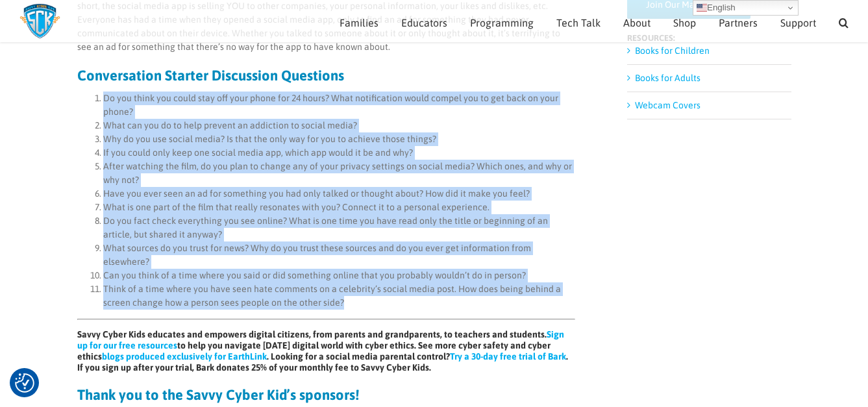 Image resolution: width=868 pixels, height=407 pixels. Describe the element at coordinates (339, 228) in the screenshot. I see `li: Do you fact check everything you see online? What is one time you have read only the title or beg...` at that location.